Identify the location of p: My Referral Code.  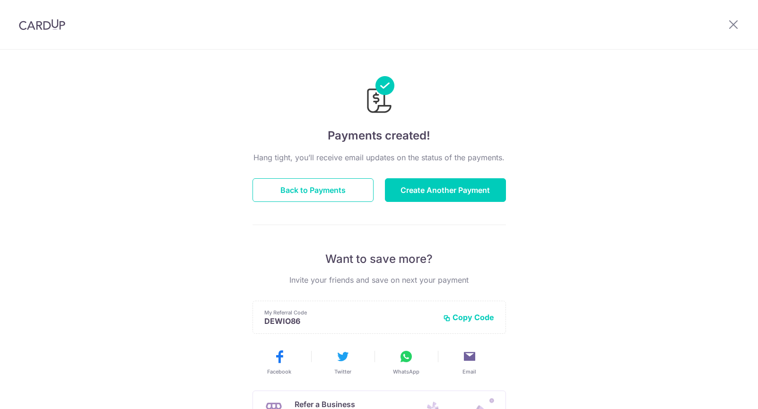
(350, 312).